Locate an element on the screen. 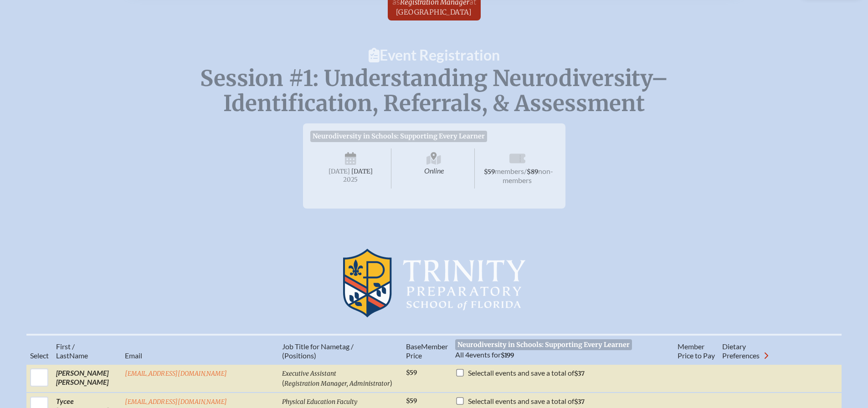  span: members is located at coordinates (509, 171).